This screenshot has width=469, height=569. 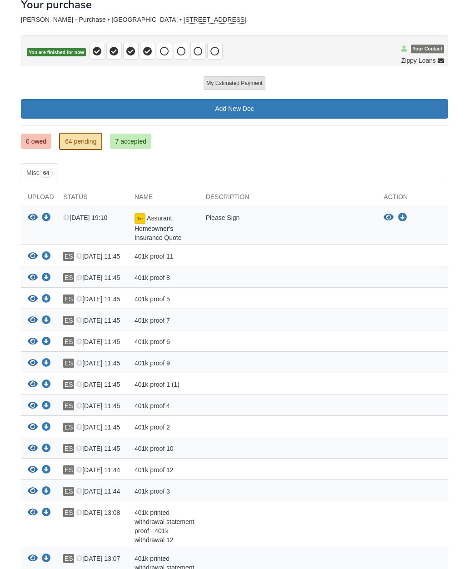 I want to click on a: Download 401k proof 1 (1), so click(x=46, y=385).